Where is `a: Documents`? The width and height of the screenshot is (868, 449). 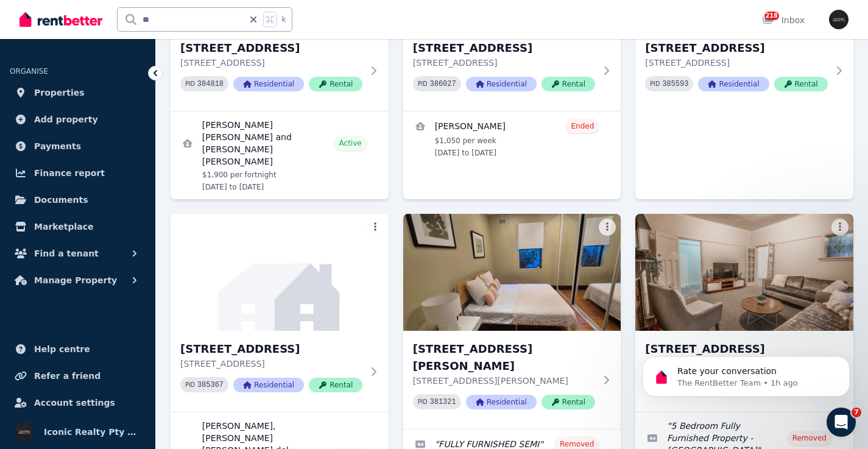 a: Documents is located at coordinates (77, 200).